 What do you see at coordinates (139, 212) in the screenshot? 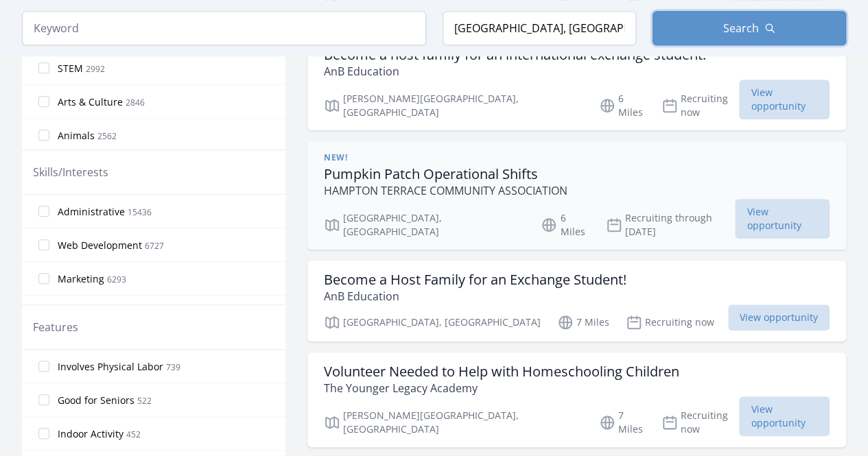
I see `span: 15436` at bounding box center [139, 212].